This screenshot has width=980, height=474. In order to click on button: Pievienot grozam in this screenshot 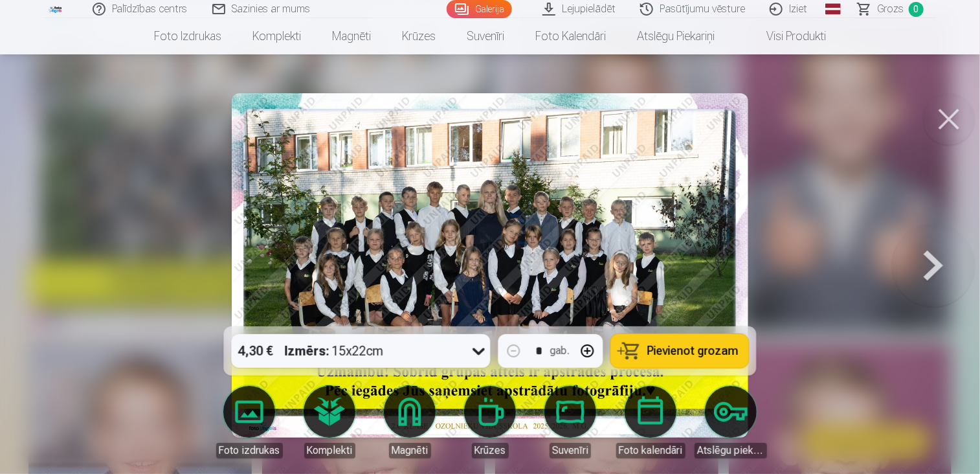, I will do `click(680, 351)`.